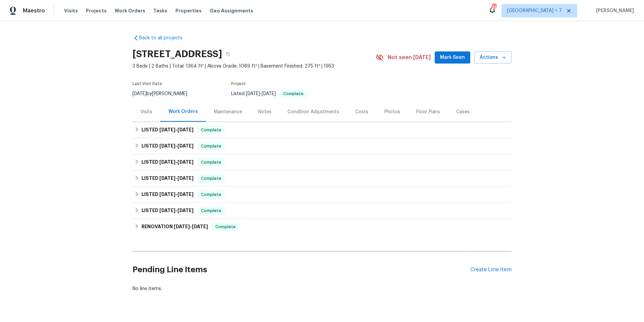 The height and width of the screenshot is (322, 644). I want to click on span: Maestro, so click(34, 11).